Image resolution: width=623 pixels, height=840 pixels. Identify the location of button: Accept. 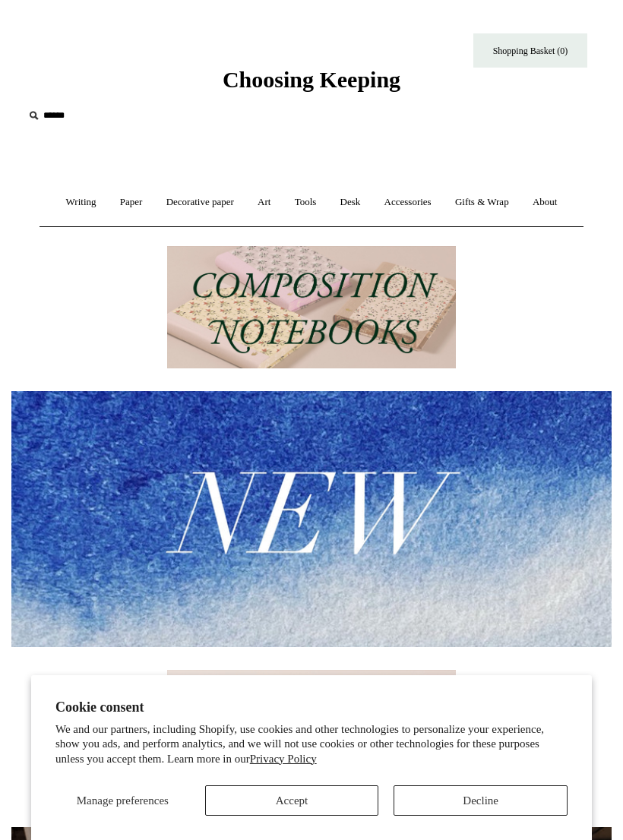
(291, 801).